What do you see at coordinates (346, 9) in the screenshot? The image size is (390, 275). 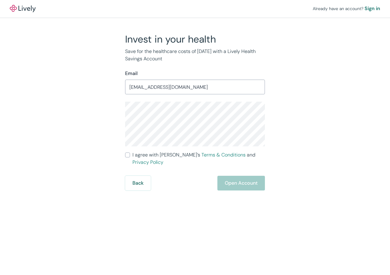 I see `div: Already have an account?` at bounding box center [346, 9].